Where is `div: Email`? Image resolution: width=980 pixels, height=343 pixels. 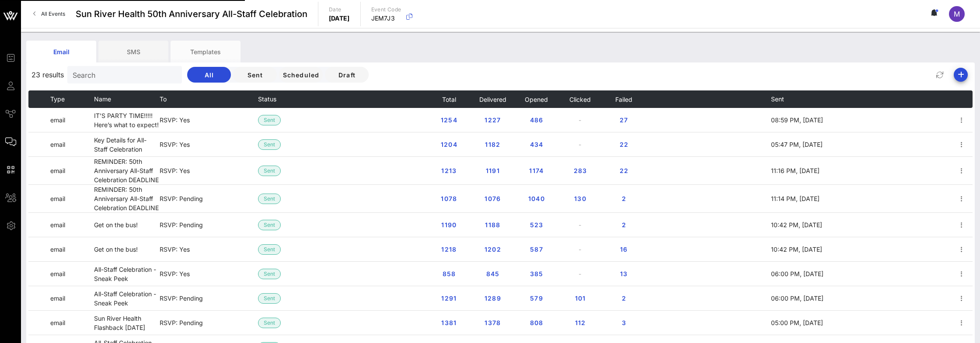
div: Email is located at coordinates (61, 51).